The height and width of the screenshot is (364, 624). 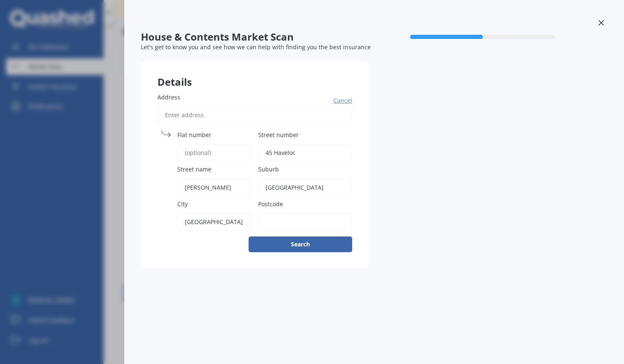 What do you see at coordinates (269, 169) in the screenshot?
I see `span: Suburb` at bounding box center [269, 169].